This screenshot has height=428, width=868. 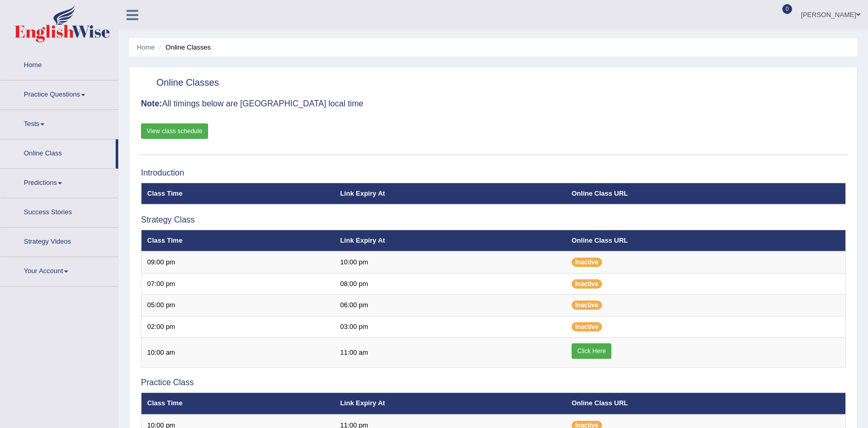 What do you see at coordinates (450, 306) in the screenshot?
I see `td: 06:00 pm` at bounding box center [450, 306].